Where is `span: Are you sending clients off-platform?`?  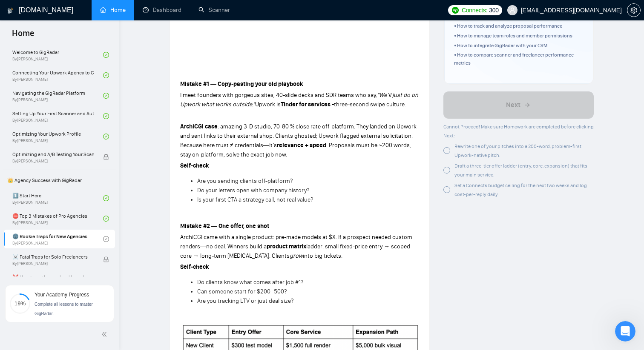
span: Are you sending clients off-platform? is located at coordinates (245, 181).